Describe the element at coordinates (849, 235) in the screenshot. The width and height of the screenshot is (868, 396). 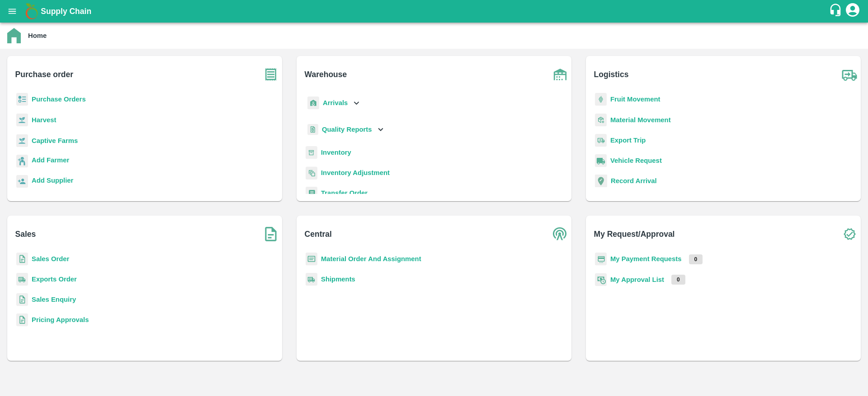
I see `img: check` at that location.